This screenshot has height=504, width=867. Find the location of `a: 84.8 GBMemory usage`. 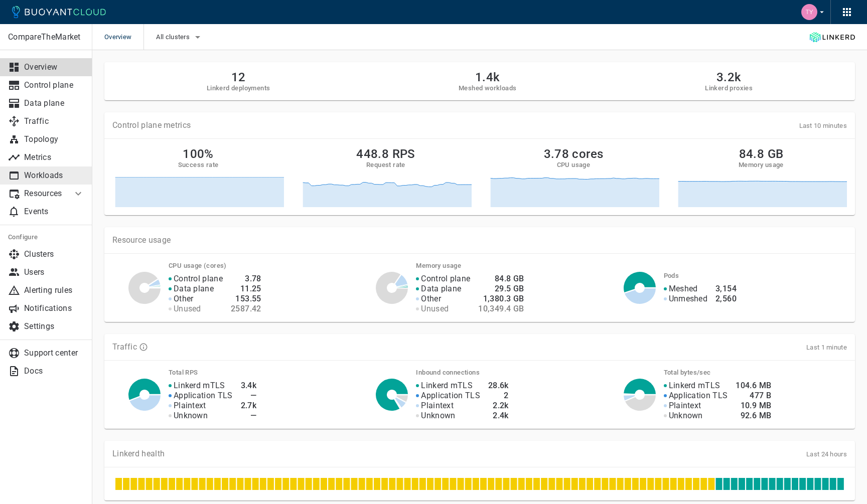

a: 84.8 GBMemory usage is located at coordinates (761, 177).